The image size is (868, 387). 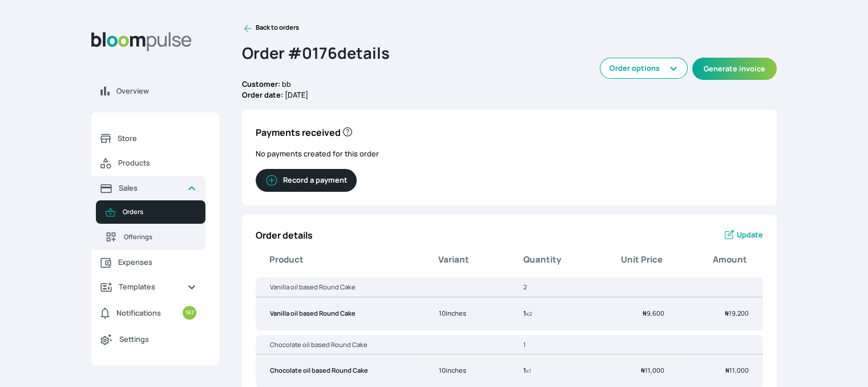 I want to click on b: Variant, so click(x=454, y=260).